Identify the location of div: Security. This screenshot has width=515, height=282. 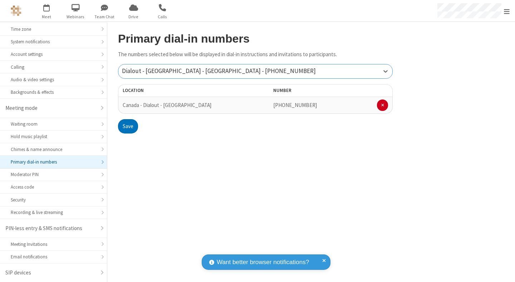
(53, 199).